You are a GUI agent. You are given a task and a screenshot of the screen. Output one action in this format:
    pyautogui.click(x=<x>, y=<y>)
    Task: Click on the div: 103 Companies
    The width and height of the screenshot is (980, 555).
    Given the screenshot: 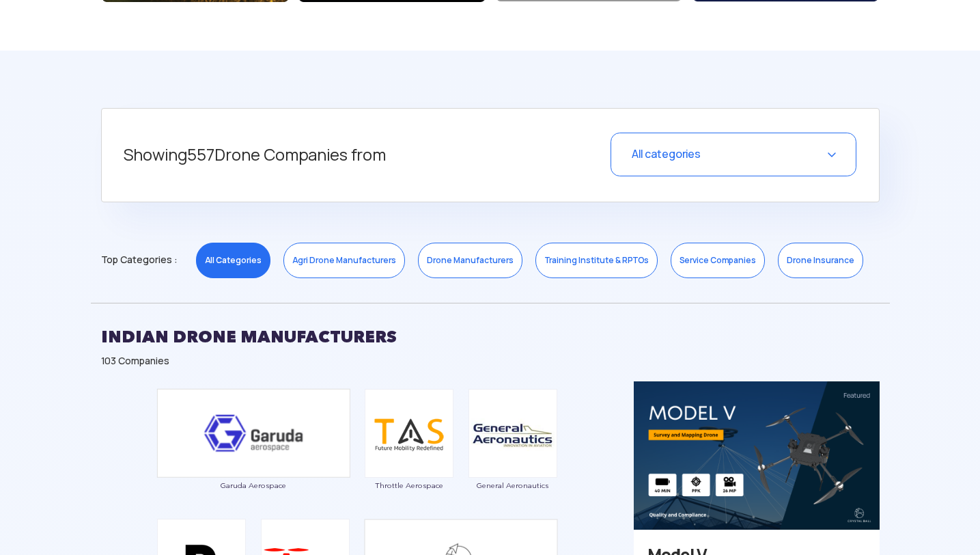 What is the action you would take?
    pyautogui.click(x=490, y=361)
    